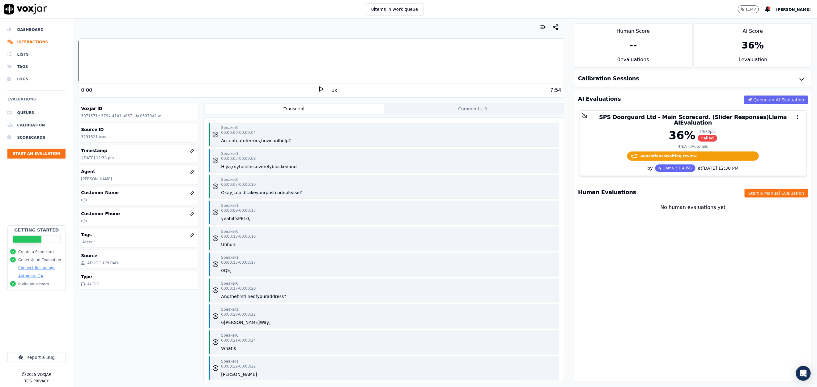  Describe the element at coordinates (803, 373) in the screenshot. I see `div: Open Intercom Messenger` at that location.